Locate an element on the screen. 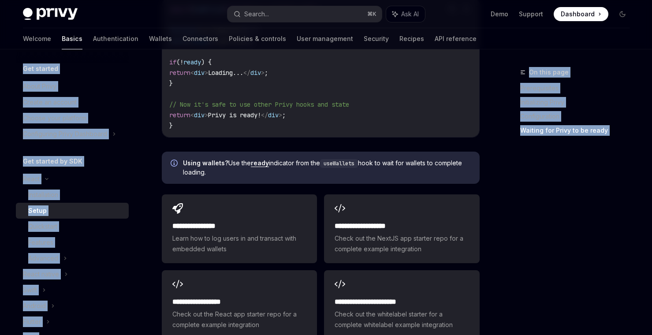 This screenshot has width=652, height=335. a: Recipes is located at coordinates (412, 39).